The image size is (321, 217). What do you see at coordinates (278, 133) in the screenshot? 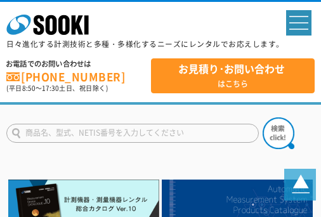
I see `img: btn_search.png` at bounding box center [278, 133].